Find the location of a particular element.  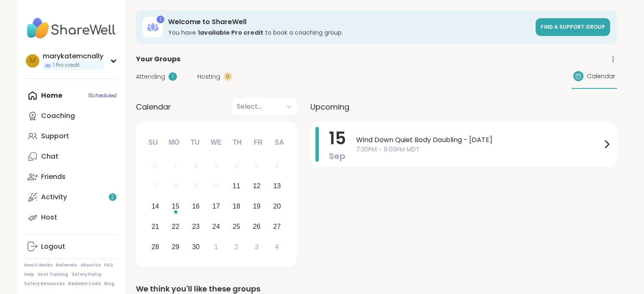

a: FAQ is located at coordinates (109, 265).